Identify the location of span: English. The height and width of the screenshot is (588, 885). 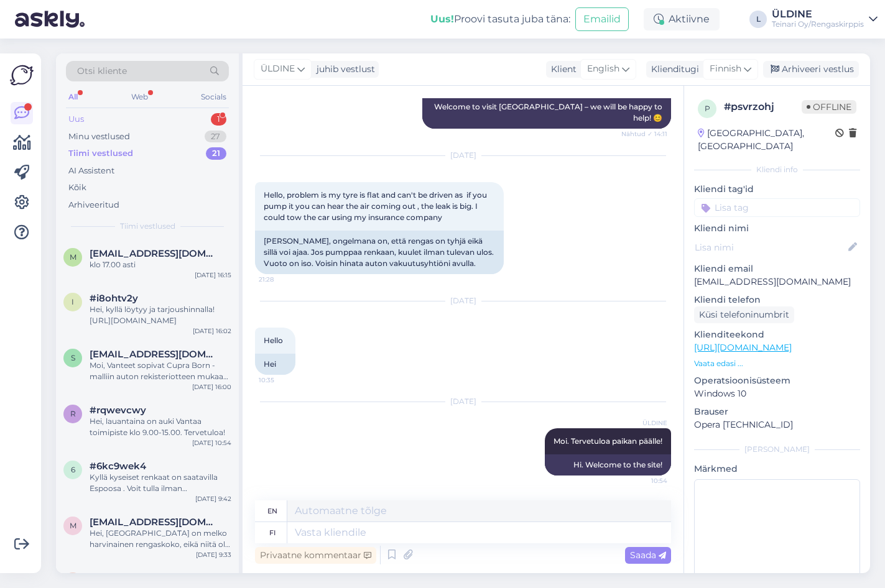
(603, 69).